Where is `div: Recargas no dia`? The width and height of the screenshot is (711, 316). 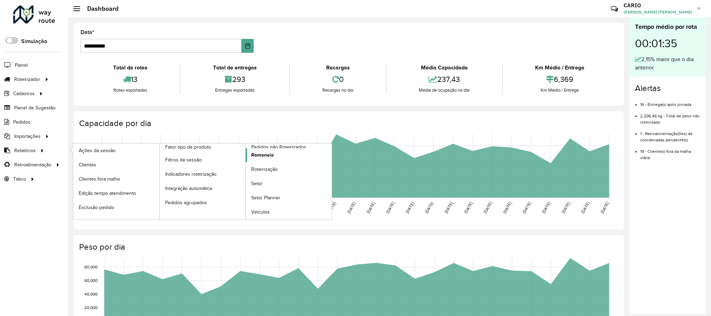
div: Recargas no dia is located at coordinates (338, 90).